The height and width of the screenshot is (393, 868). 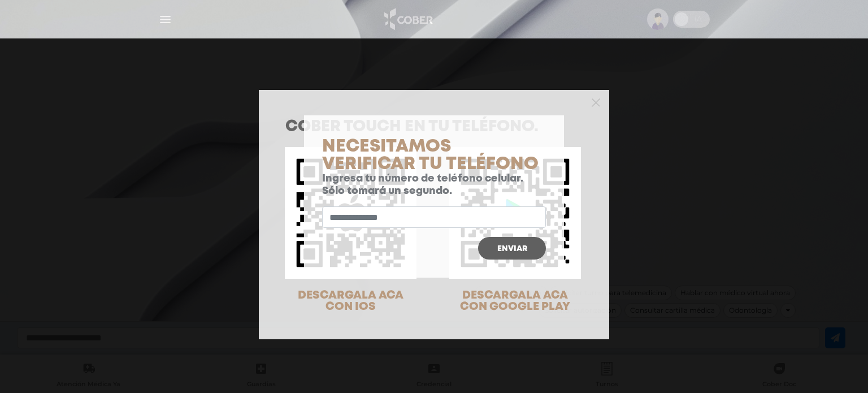 I want to click on span: Enviar, so click(x=512, y=249).